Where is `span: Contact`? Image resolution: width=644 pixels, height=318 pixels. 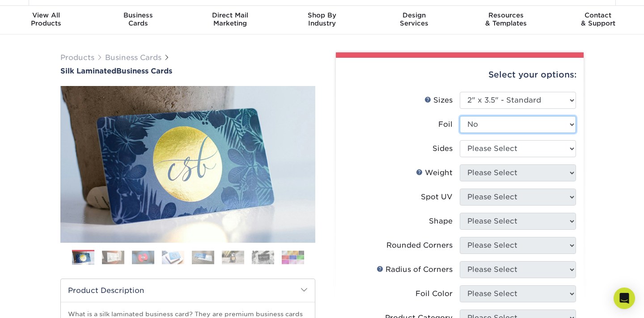
span: Contact is located at coordinates (598, 15).